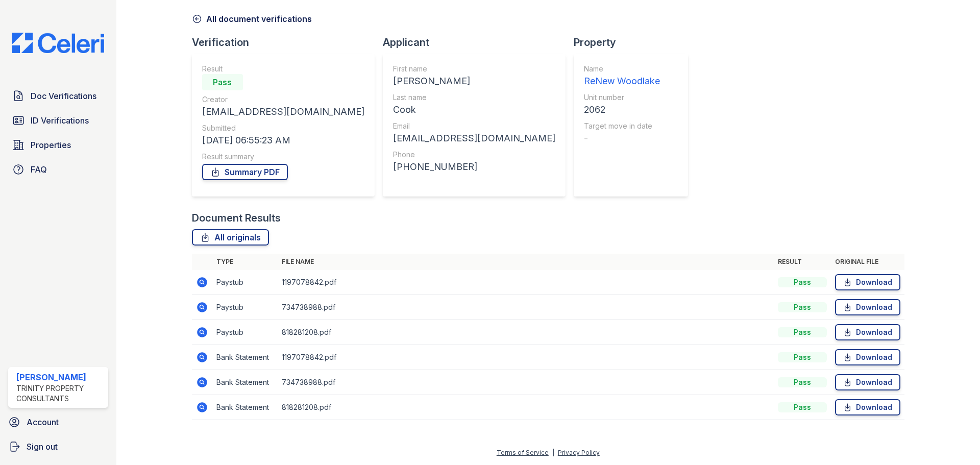  I want to click on div: Verification, so click(287, 42).